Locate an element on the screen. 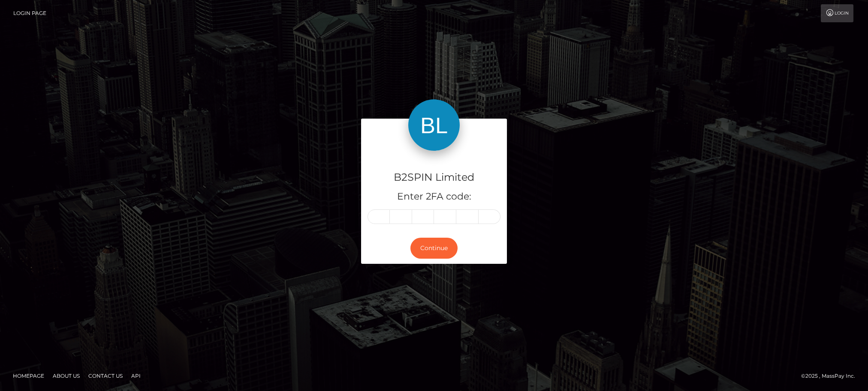  a: Homepage is located at coordinates (29, 376).